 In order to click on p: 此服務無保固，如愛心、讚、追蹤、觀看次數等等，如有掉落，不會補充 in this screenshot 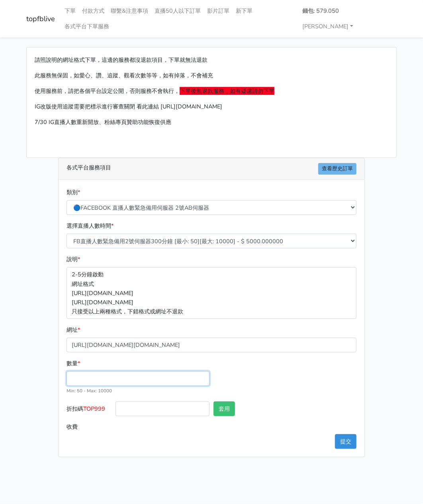, I will do `click(212, 75)`.